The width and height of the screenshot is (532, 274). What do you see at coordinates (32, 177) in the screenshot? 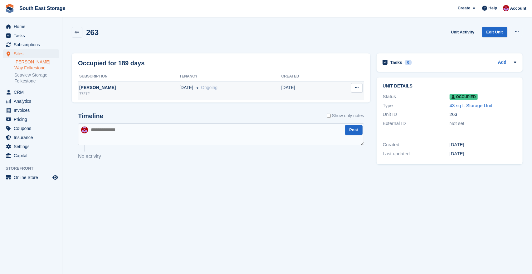
I see `span: Online Store` at bounding box center [32, 177].